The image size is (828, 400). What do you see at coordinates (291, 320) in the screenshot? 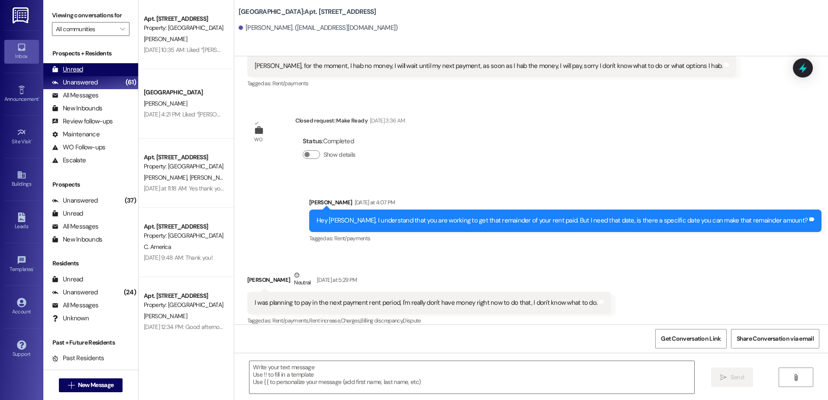
I see `span: Rent/payments ,` at bounding box center [291, 320].